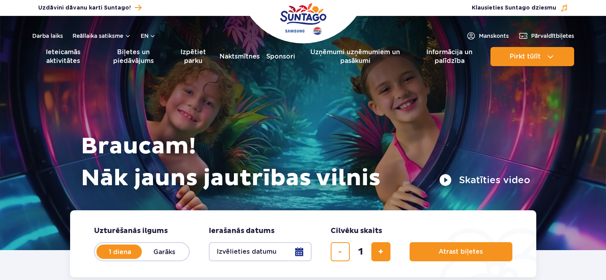 This screenshot has width=606, height=280. What do you see at coordinates (355, 56) in the screenshot?
I see `font: Uzņēmumi uzņēmumiem un pasākumi` at bounding box center [355, 56].